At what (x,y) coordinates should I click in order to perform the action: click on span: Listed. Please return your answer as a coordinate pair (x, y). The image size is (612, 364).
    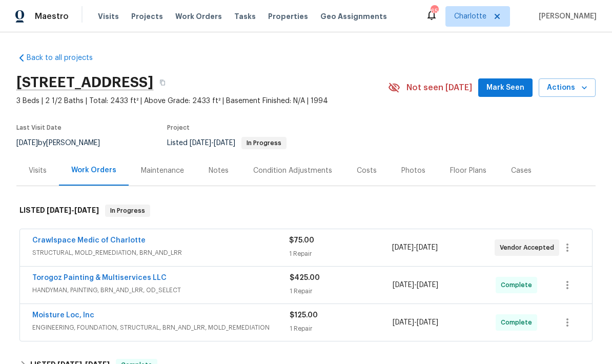
    Looking at the image, I should click on (227, 143).